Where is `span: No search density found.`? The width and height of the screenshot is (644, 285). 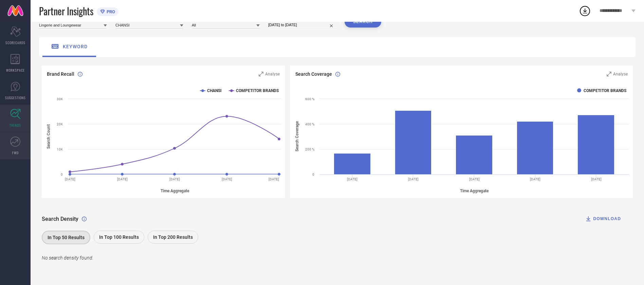 span: No search density found. is located at coordinates (68, 258).